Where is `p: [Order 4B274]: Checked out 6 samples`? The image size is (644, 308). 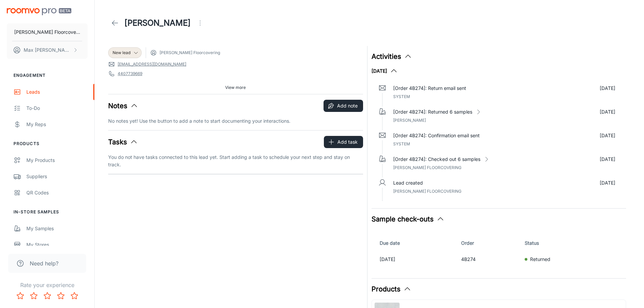
p: [Order 4B274]: Checked out 6 samples is located at coordinates (437, 159).